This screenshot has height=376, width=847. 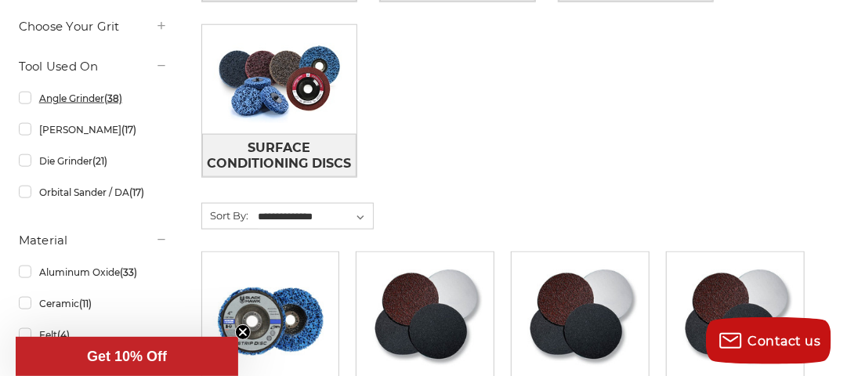 I want to click on button: Close teaser, so click(x=243, y=332).